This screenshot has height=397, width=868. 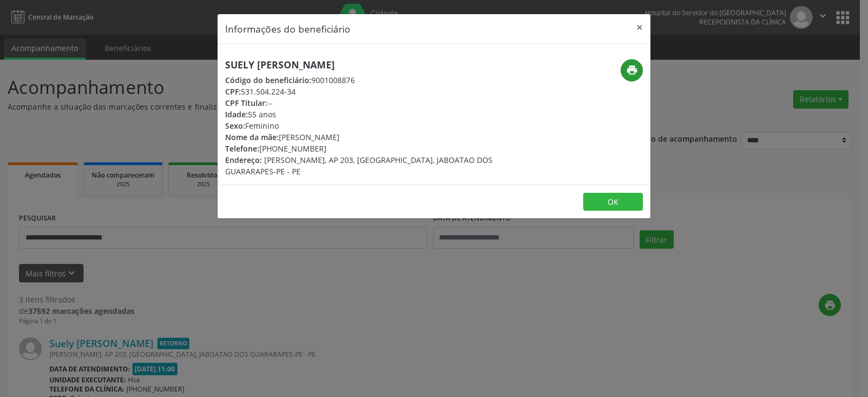 I want to click on span: Telefone:, so click(x=242, y=148).